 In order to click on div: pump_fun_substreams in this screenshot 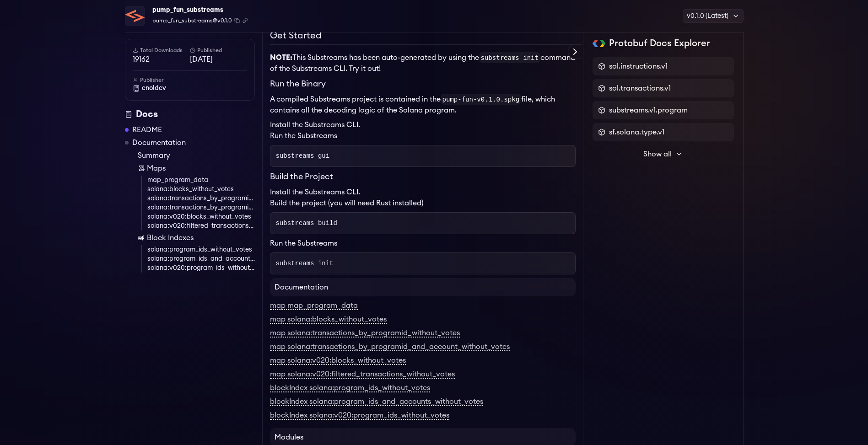, I will do `click(200, 10)`.